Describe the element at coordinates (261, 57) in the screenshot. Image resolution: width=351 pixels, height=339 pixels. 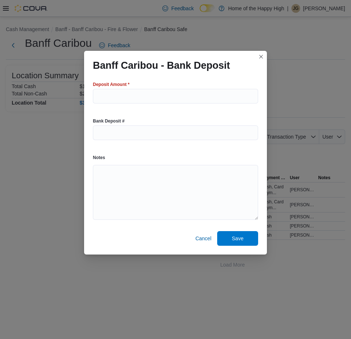
I see `button: Closes this modal window` at that location.